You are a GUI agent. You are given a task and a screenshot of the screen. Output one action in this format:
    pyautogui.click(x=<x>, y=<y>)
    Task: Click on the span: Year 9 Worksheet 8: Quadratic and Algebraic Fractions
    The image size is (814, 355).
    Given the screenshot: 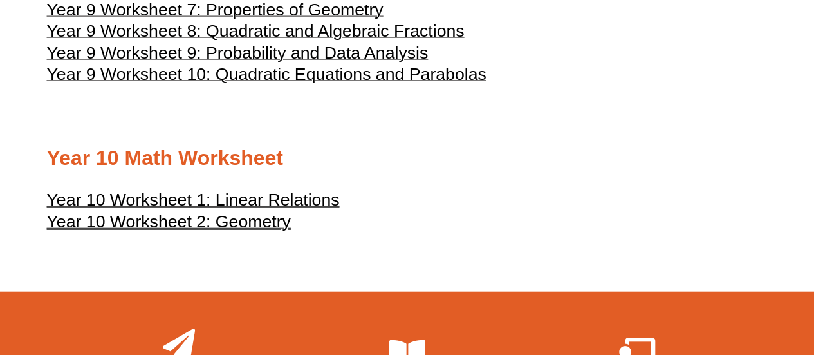 What is the action you would take?
    pyautogui.click(x=256, y=31)
    